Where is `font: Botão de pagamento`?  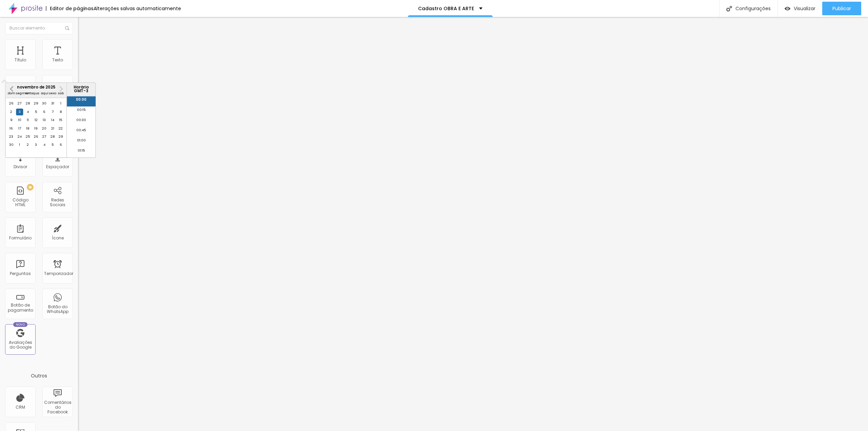
font: Botão de pagamento is located at coordinates (21, 308).